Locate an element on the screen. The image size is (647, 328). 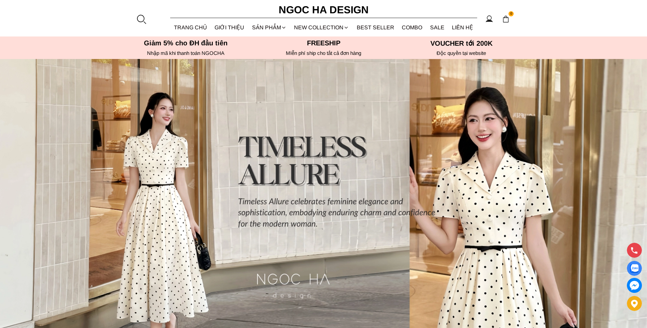
h6: MIễn phí ship cho tất cả đơn hàng is located at coordinates (323, 53).